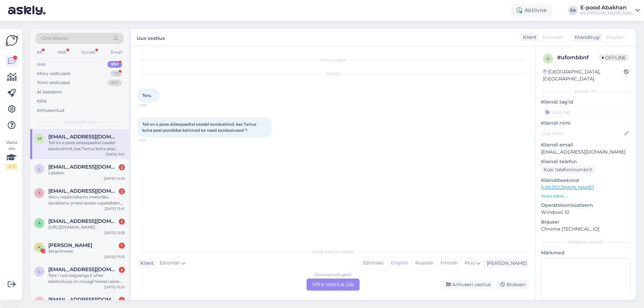  What do you see at coordinates (585, 161) in the screenshot?
I see `p: Kliendi telefon` at bounding box center [585, 161].